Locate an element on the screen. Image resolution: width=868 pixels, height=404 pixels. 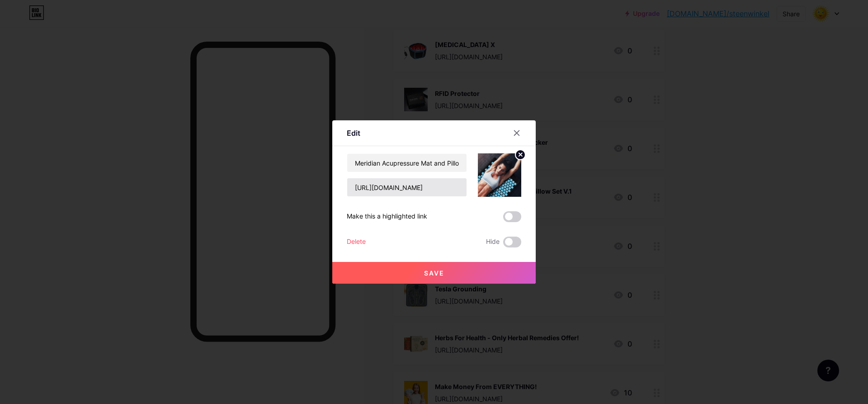
input: Title is located at coordinates (407, 163).